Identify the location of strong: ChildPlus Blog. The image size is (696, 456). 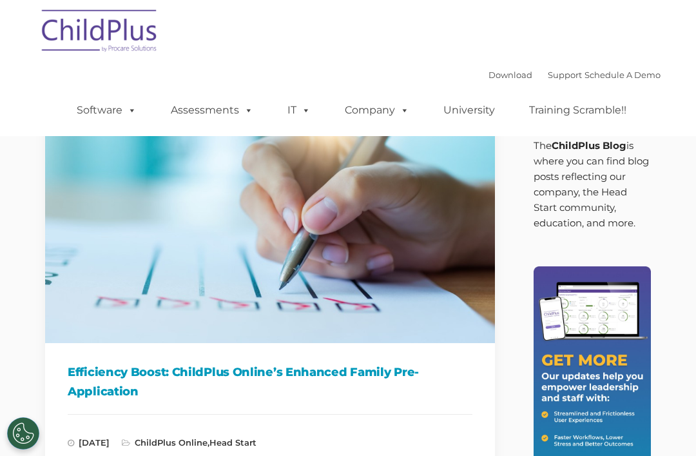
(589, 145).